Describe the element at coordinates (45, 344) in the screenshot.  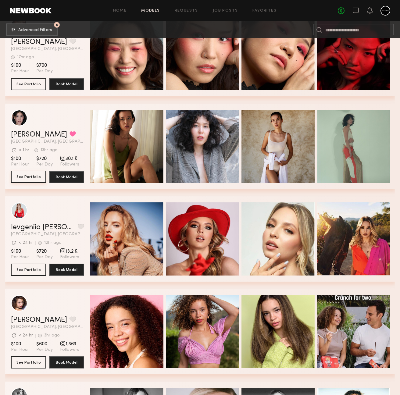
I see `span: $600` at that location.